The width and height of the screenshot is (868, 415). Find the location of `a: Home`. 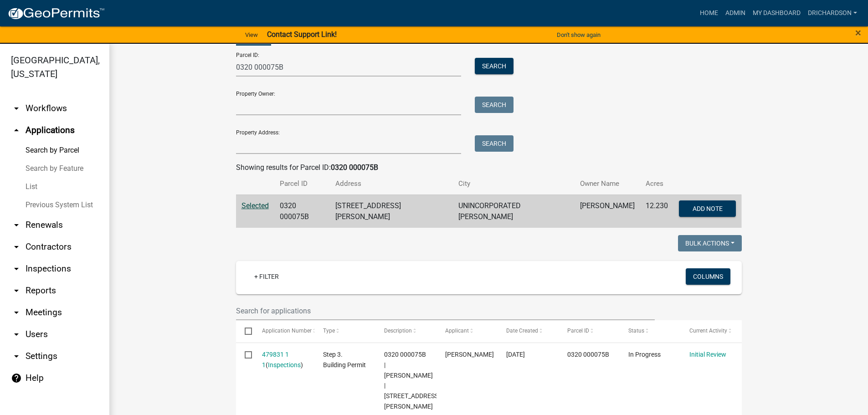

a: Home is located at coordinates (709, 13).